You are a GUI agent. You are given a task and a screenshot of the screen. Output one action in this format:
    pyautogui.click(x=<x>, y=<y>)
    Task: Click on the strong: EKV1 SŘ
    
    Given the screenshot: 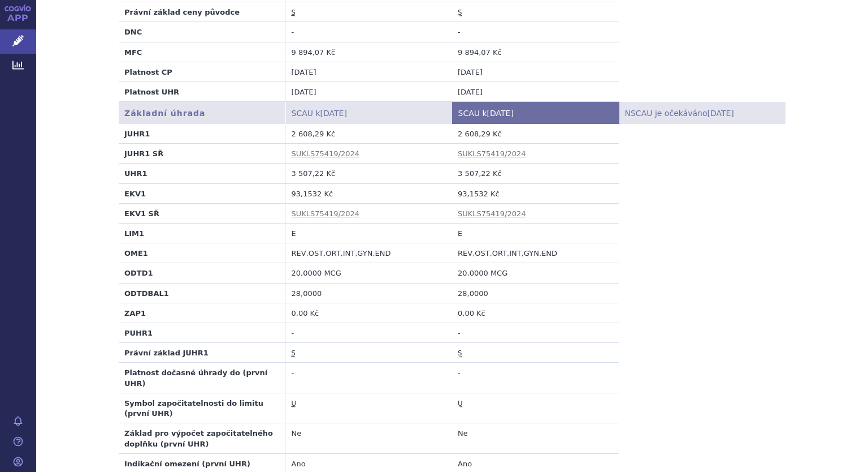 What is the action you would take?
    pyautogui.click(x=142, y=213)
    